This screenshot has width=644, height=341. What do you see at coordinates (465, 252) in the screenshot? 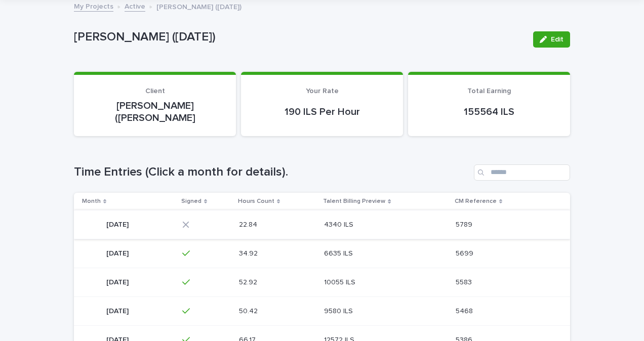
I see `p: 5699` at bounding box center [465, 252].